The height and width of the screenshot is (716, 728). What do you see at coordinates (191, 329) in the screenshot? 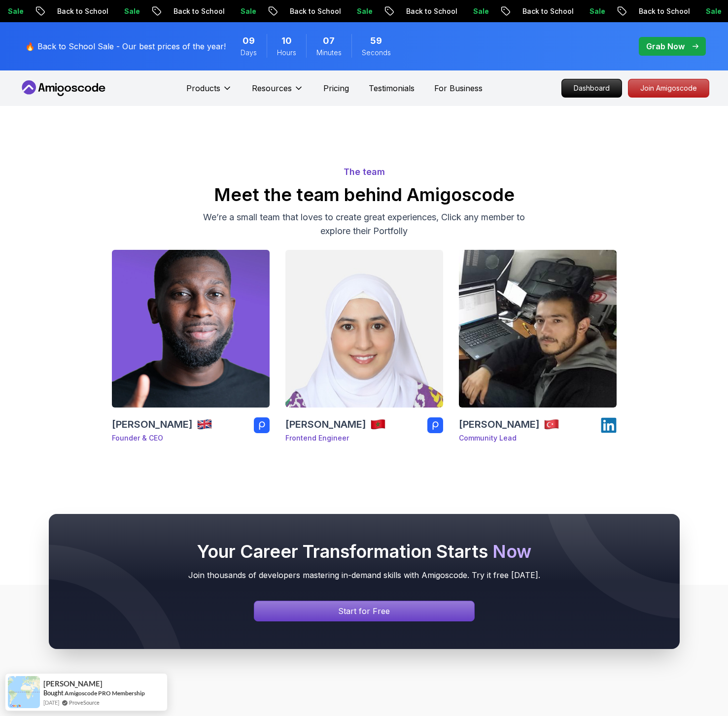
I see `img: Nelson Djalo_team` at bounding box center [191, 329].